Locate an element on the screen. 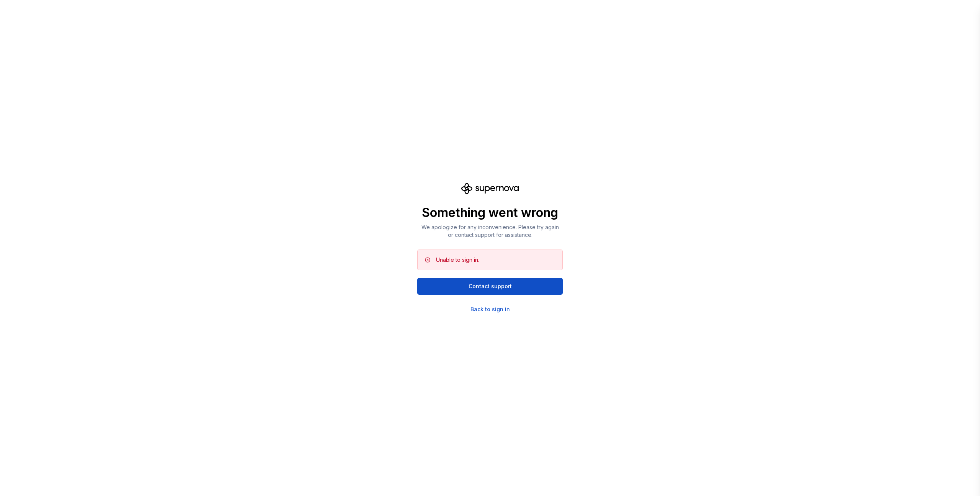 The width and height of the screenshot is (980, 496). span: Contact support is located at coordinates (490, 286).